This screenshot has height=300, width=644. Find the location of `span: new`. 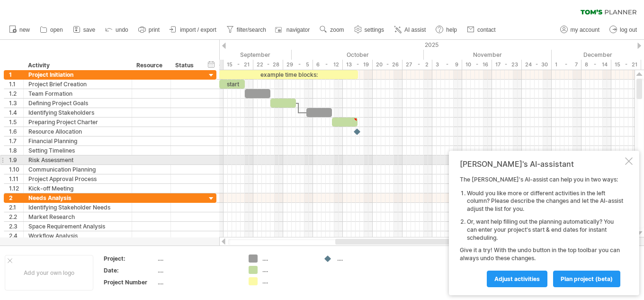

span: new is located at coordinates (25, 30).